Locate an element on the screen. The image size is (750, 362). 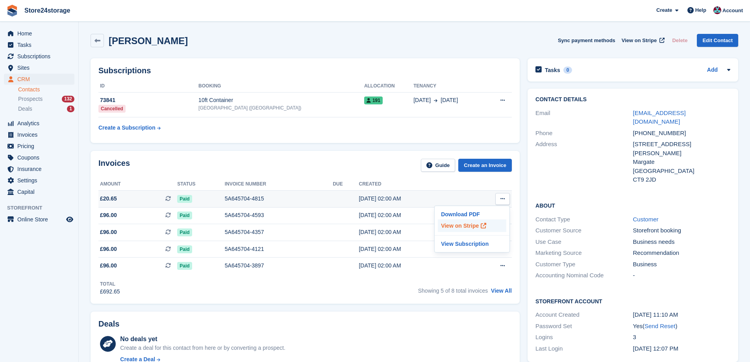
p: View on Stripe is located at coordinates (472, 226).